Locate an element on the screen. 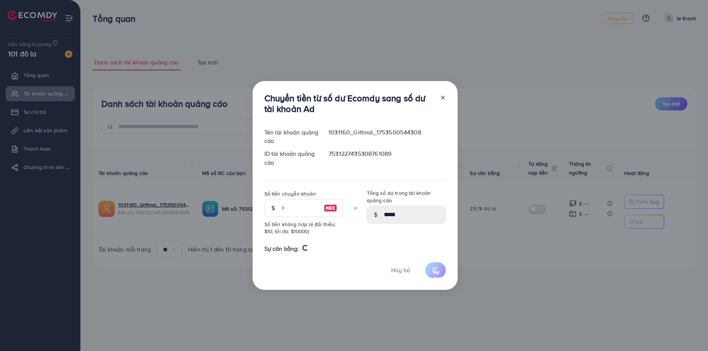 The height and width of the screenshot is (351, 708). font: Tên tài khoản quảng cáo is located at coordinates (291, 136).